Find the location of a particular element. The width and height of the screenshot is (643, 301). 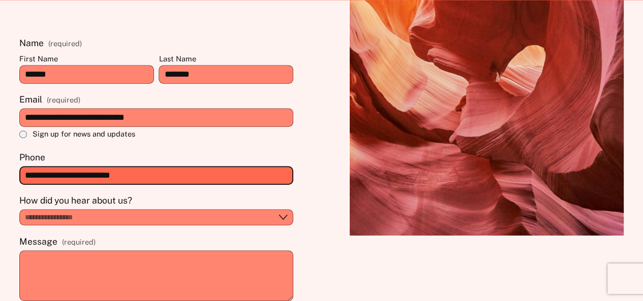

span: Message is located at coordinates (38, 242).